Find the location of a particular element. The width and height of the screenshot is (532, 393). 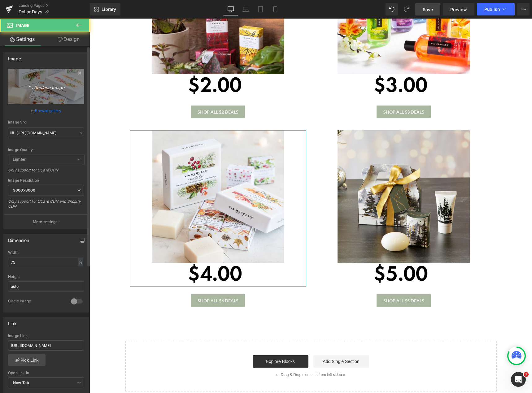

div: Image Resolution is located at coordinates (46, 180).